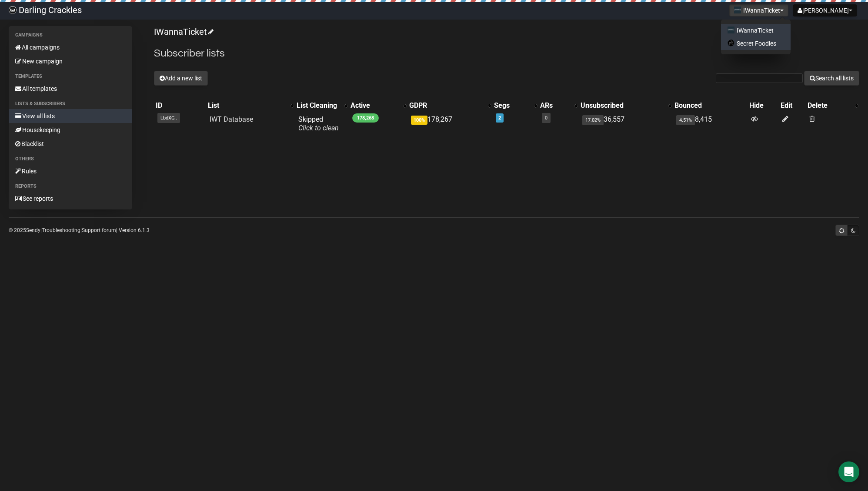  What do you see at coordinates (71, 35) in the screenshot?
I see `li: Campaigns` at bounding box center [71, 35].